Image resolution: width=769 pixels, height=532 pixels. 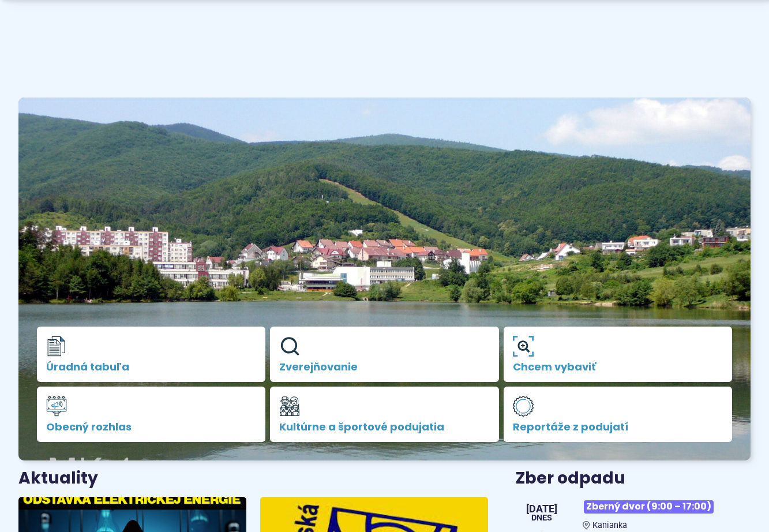 I want to click on span: Chcem vybaviť, so click(x=618, y=367).